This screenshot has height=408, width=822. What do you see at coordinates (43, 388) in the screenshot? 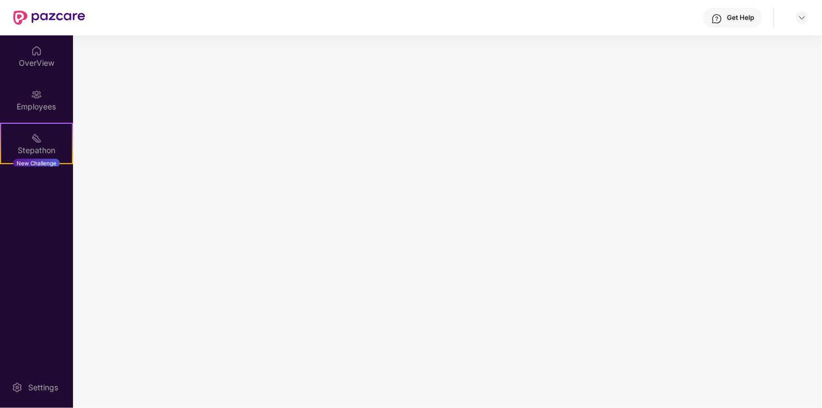
I see `div: Settings` at bounding box center [43, 388].